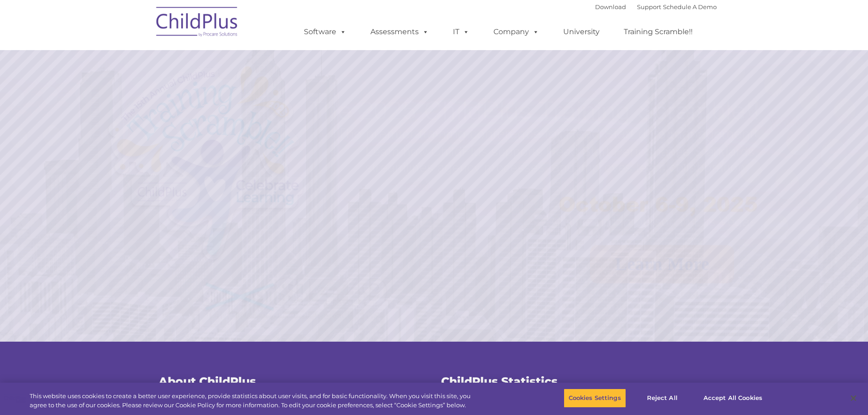  I want to click on a: Support, so click(648, 7).